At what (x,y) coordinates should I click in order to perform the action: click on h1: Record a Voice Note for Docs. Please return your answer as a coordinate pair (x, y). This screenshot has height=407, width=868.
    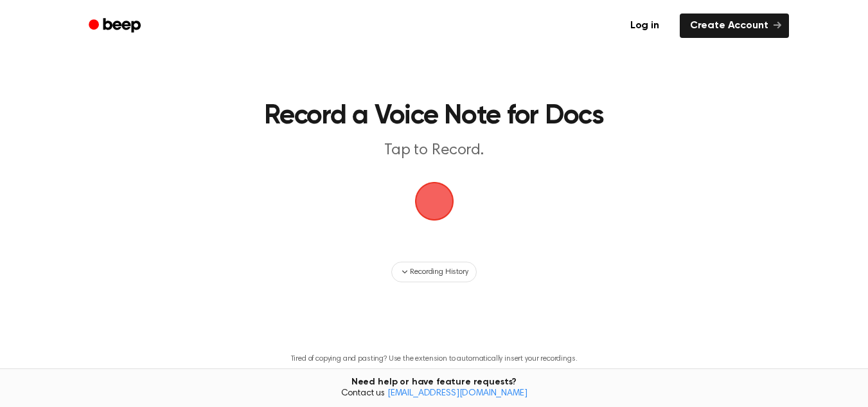
    Looking at the image, I should click on (434, 116).